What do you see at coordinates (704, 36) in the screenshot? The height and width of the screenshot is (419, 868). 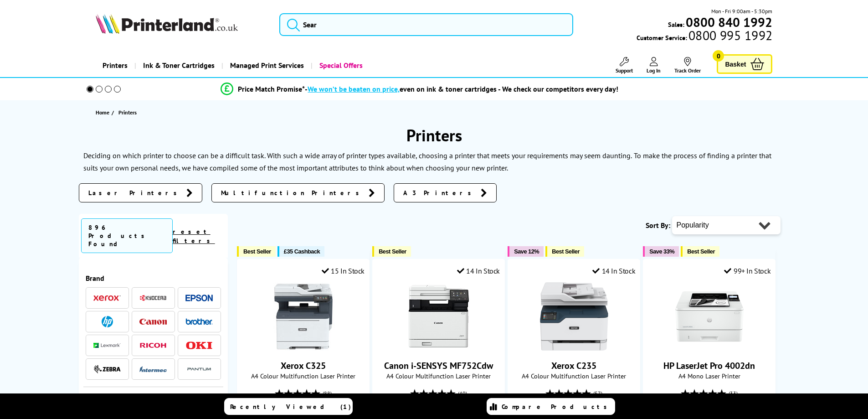 I see `span: Customer Service:` at bounding box center [704, 36].